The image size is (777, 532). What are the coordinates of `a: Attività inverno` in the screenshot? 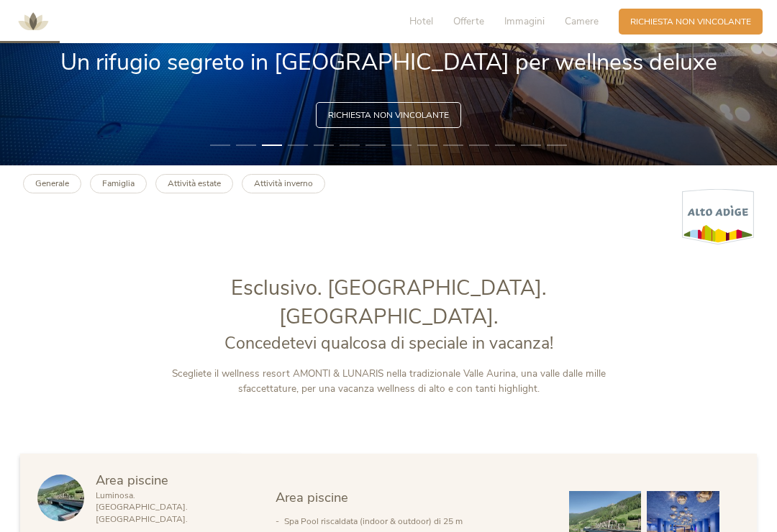 It's located at (284, 183).